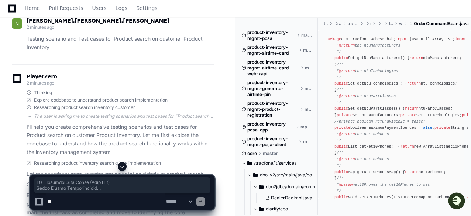 The image size is (471, 216). I want to click on img: 1756235613930-3d25f9e4-fa56-45dd-b3ad-e072dfbd1548, so click(14, 62).